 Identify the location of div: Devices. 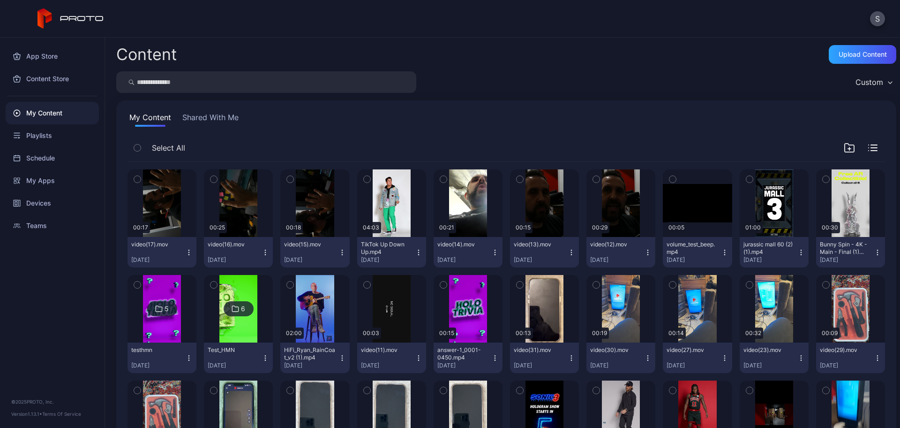
(52, 203).